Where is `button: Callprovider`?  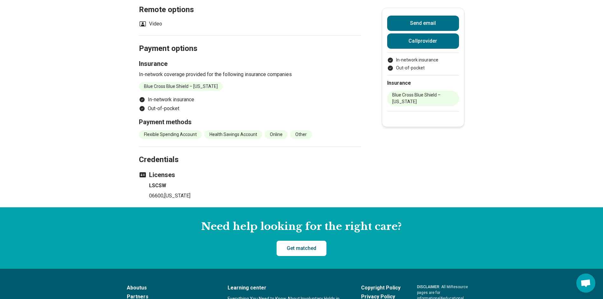
button: Callprovider is located at coordinates (423, 41).